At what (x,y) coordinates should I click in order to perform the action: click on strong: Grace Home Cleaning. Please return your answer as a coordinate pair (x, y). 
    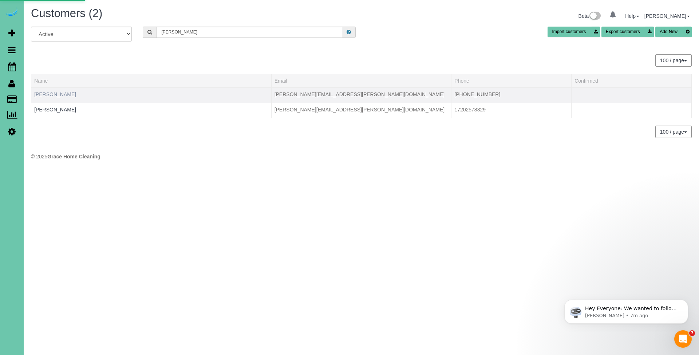
    Looking at the image, I should click on (74, 157).